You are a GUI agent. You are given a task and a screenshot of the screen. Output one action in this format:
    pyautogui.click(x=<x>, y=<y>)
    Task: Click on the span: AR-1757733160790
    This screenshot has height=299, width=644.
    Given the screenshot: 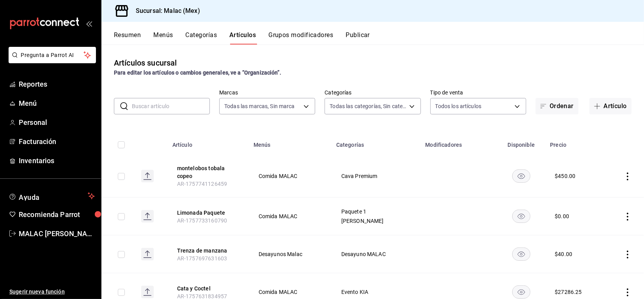 What is the action you would take?
    pyautogui.click(x=202, y=220)
    